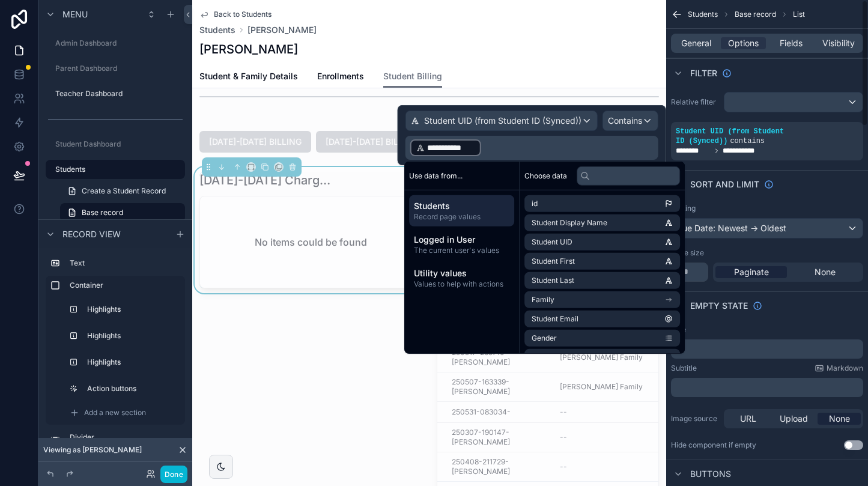 This screenshot has width=868, height=486. Describe the element at coordinates (695, 419) in the screenshot. I see `label: Image source` at that location.